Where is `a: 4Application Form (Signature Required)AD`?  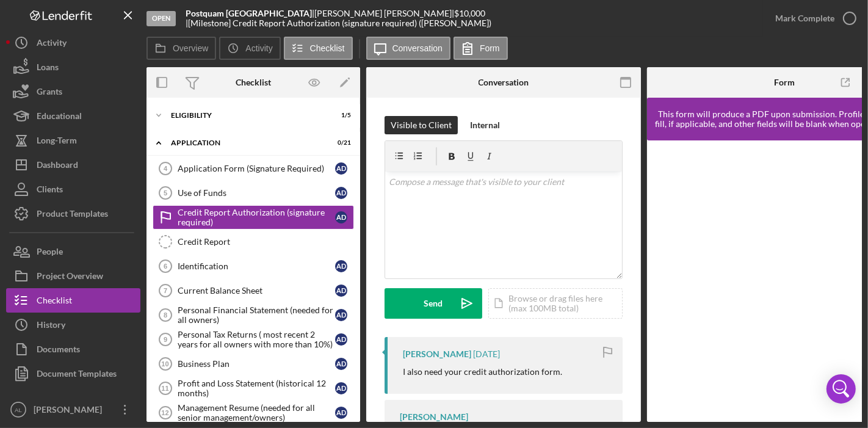 a: 4Application Form (Signature Required)AD is located at coordinates (253, 168).